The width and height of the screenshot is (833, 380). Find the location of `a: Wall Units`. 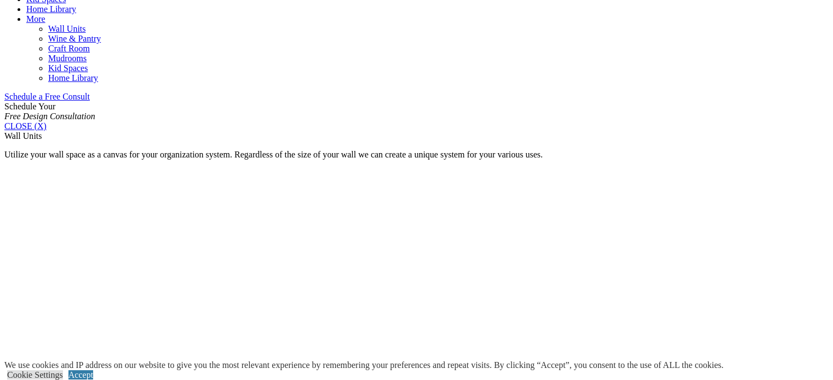

a: Wall Units is located at coordinates (67, 28).